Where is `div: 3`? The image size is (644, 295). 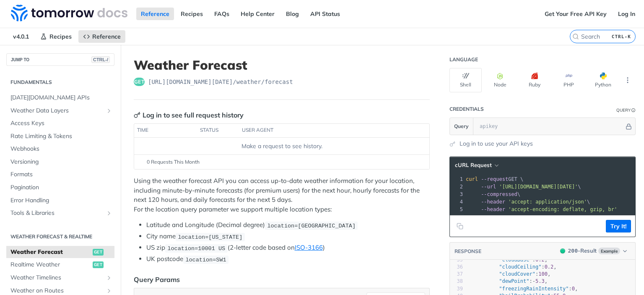
div: 3 is located at coordinates (457, 194).